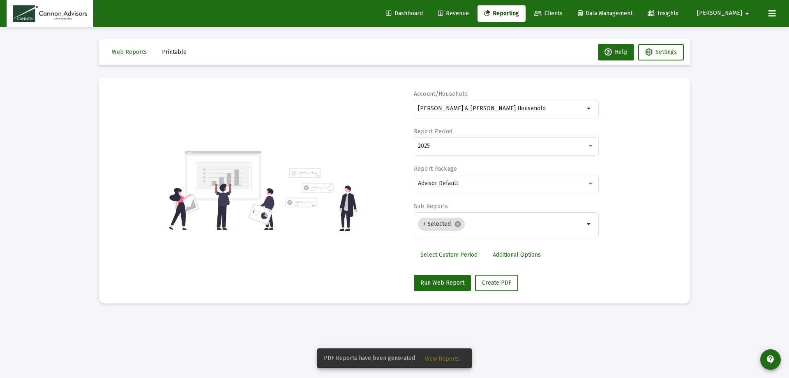 The height and width of the screenshot is (378, 789). I want to click on button: Settings, so click(661, 52).